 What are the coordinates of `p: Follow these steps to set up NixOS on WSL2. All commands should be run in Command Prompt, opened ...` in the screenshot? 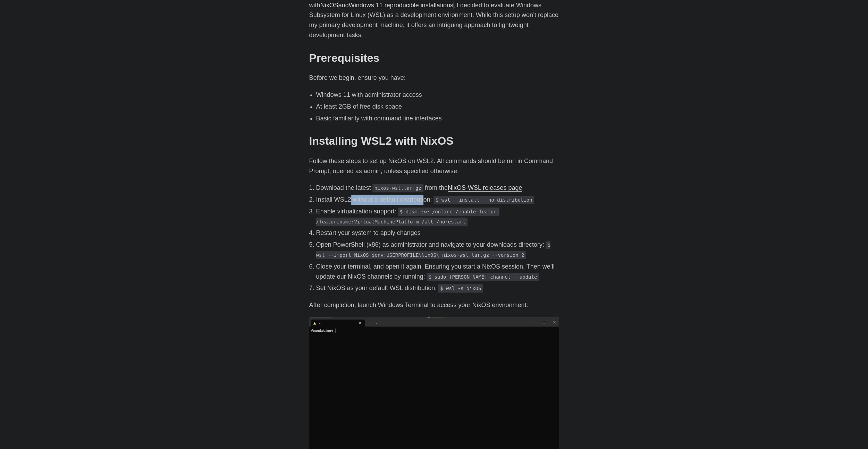 It's located at (434, 166).